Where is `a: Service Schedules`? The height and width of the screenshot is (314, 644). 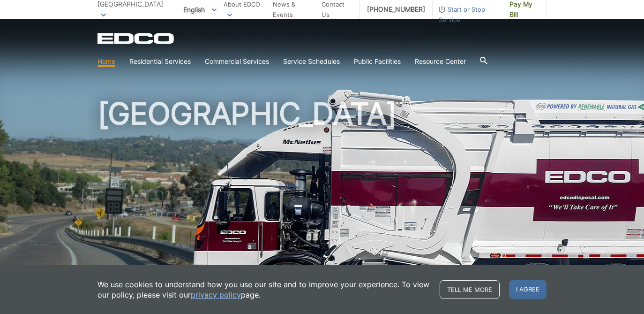 a: Service Schedules is located at coordinates (311, 62).